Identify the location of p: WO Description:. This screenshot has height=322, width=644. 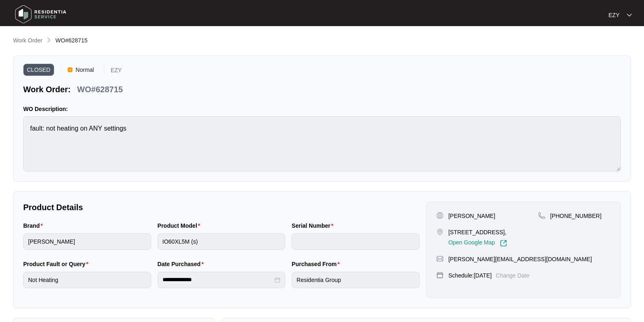
(322, 109).